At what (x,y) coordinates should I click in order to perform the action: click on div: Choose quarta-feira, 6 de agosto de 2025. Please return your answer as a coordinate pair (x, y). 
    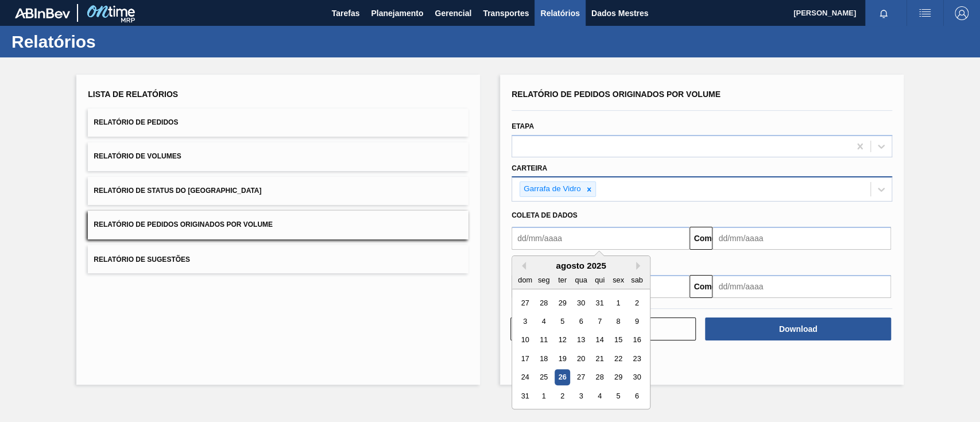
    Looking at the image, I should click on (580, 321).